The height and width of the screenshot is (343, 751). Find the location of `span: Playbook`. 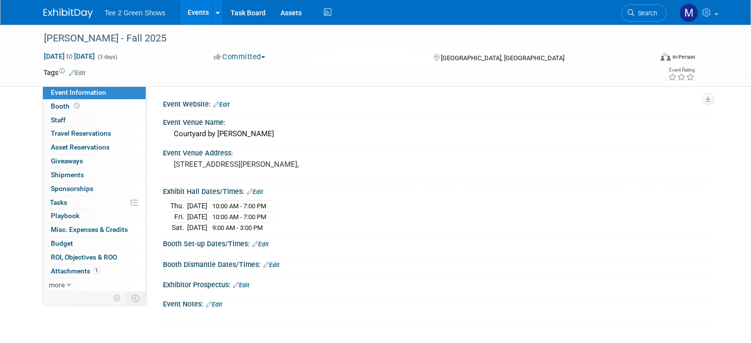

span: Playbook is located at coordinates (65, 216).